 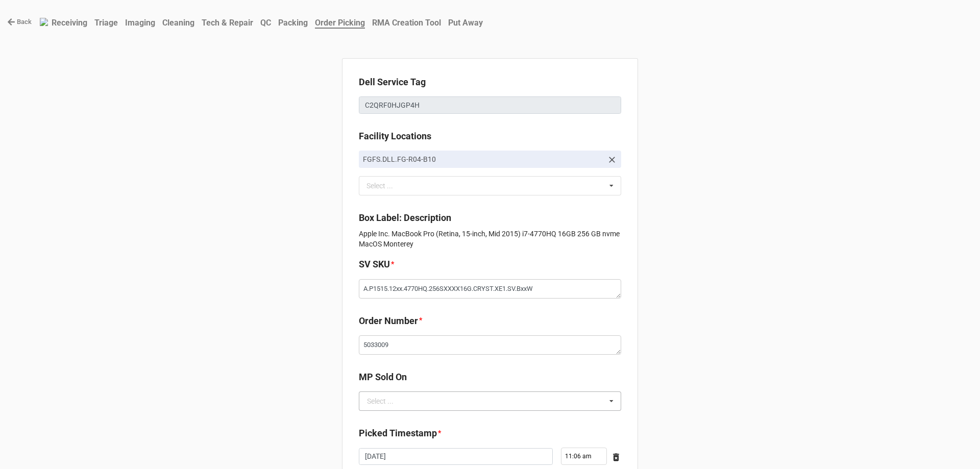 I want to click on a: Tech & Repair, so click(x=227, y=23).